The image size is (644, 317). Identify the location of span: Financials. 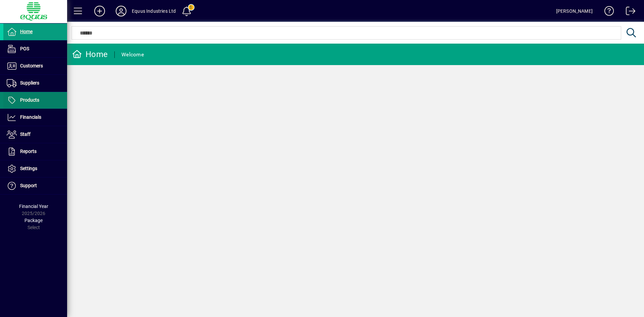
(31, 117).